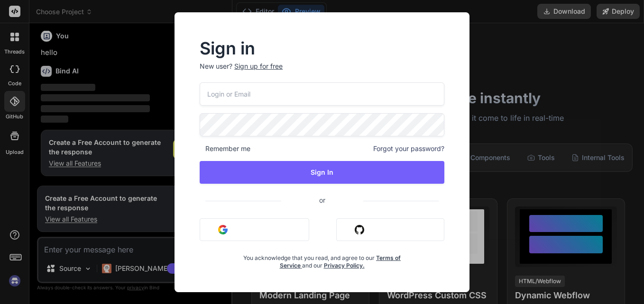 The height and width of the screenshot is (304, 644). Describe the element at coordinates (322, 49) in the screenshot. I see `h2: Sign in` at that location.